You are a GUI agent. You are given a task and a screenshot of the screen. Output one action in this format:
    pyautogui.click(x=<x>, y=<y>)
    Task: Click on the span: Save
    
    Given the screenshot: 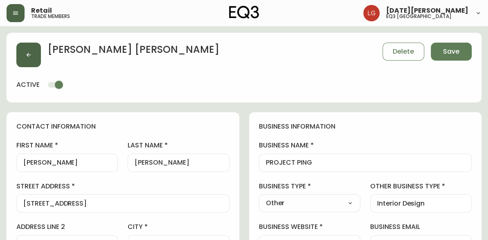 What is the action you would take?
    pyautogui.click(x=451, y=52)
    